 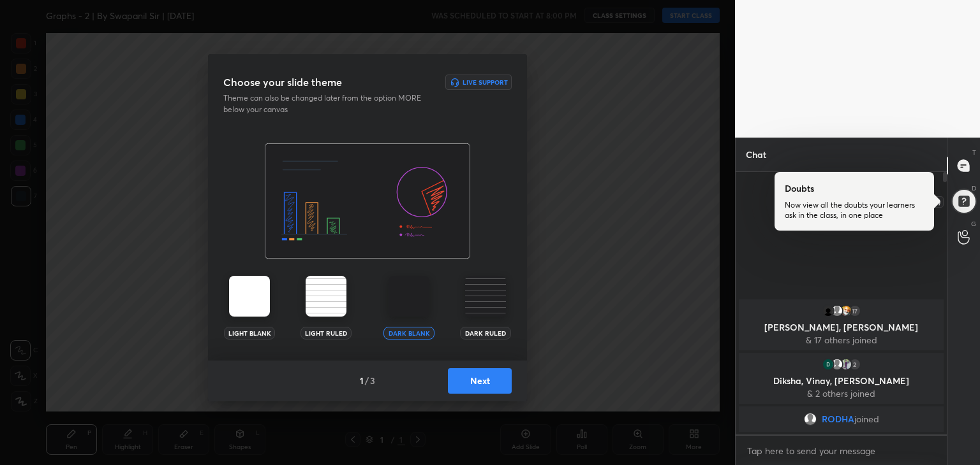 I want to click on img: darkRuledTheme.359fb5fd.svg, so click(x=485, y=297).